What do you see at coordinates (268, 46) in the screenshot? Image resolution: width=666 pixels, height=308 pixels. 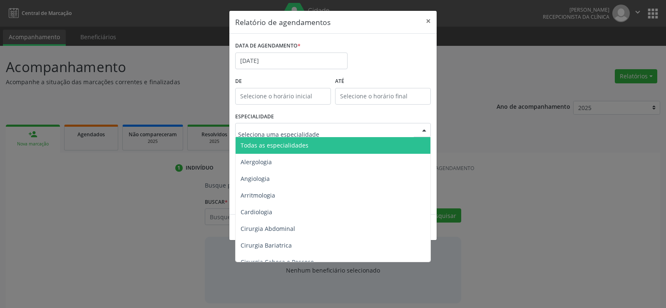 I see `label: DATA DE AGENDAMENTO` at bounding box center [268, 46].